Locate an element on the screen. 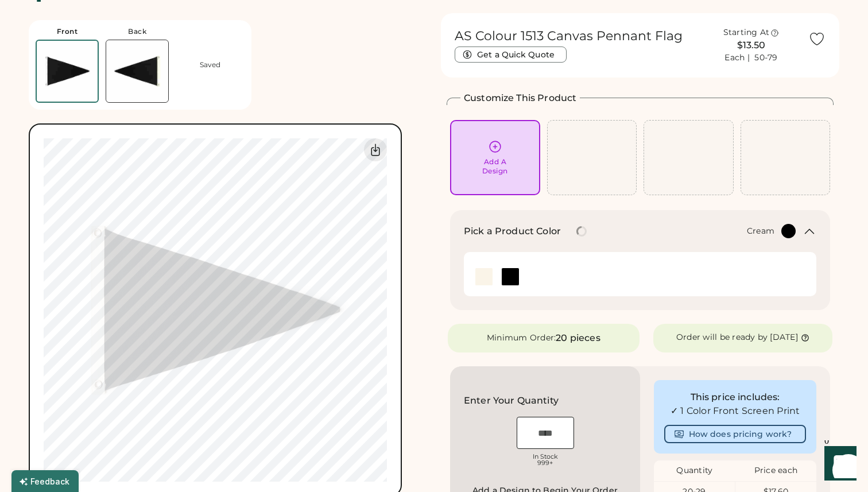  div: In Stock 999+ is located at coordinates (545, 460).